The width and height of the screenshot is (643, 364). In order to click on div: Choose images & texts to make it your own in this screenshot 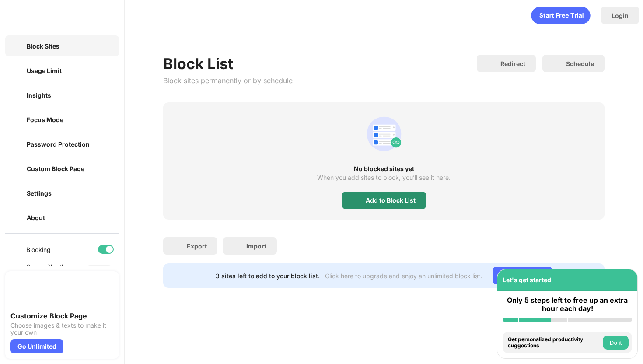, I will do `click(62, 329)`.